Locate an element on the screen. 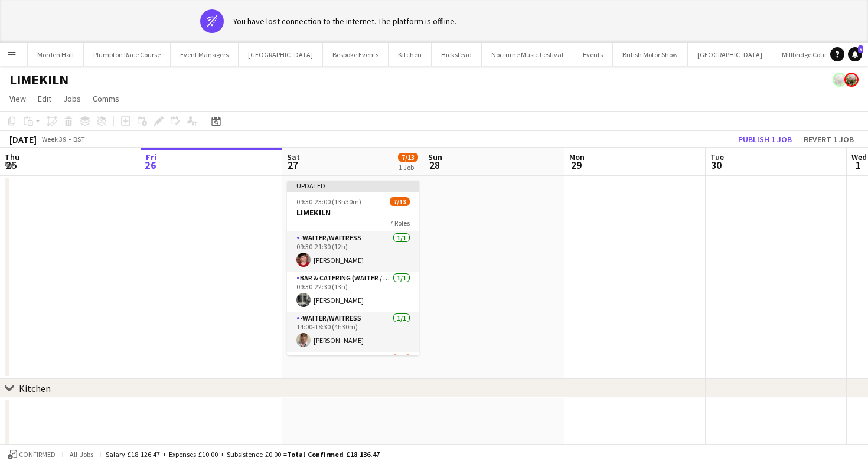  a: Comms is located at coordinates (105, 98).